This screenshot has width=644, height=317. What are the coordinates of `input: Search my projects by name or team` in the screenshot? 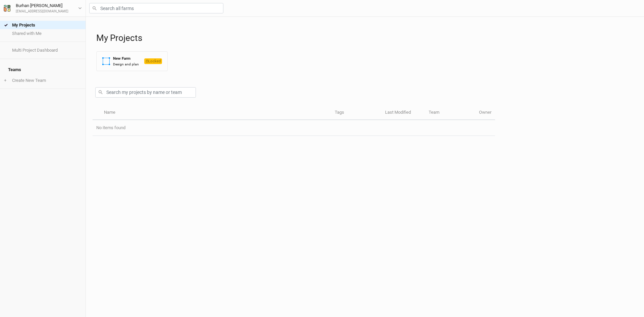 It's located at (145, 92).